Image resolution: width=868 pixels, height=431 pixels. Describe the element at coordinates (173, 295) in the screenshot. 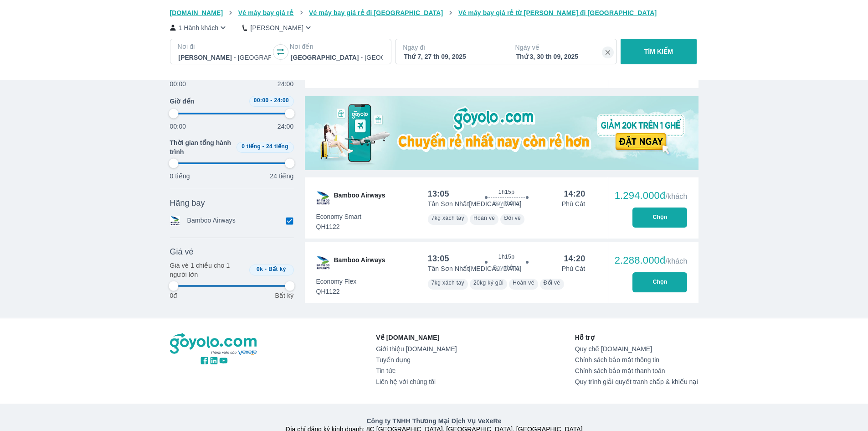

I see `p: 0đ` at that location.